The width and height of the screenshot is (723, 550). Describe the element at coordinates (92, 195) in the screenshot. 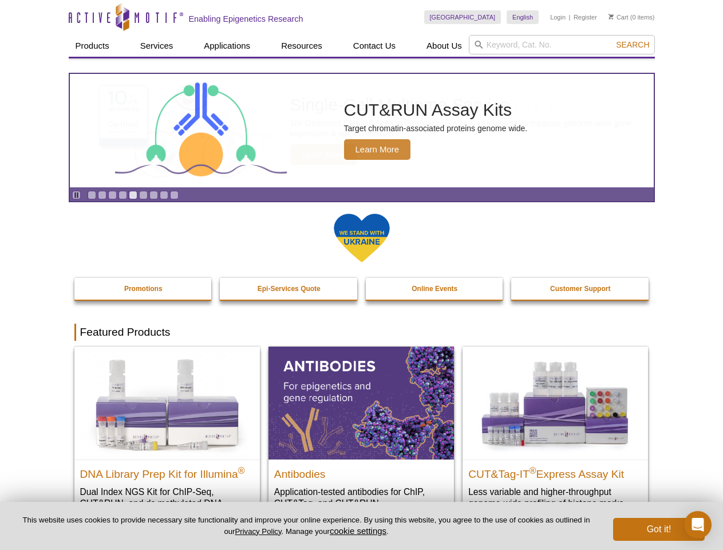

I see `a: Go to slide 1` at that location.